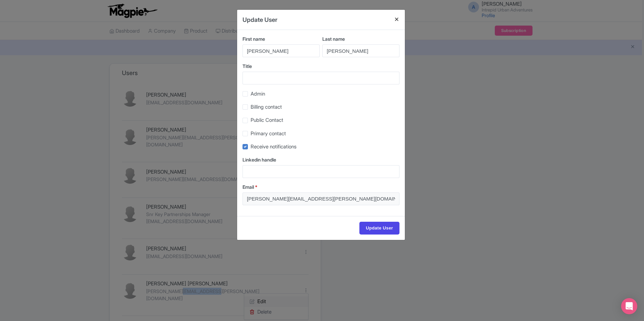 This screenshot has height=321, width=644. What do you see at coordinates (630, 307) in the screenshot?
I see `div: Open Intercom Messenger` at bounding box center [630, 307].